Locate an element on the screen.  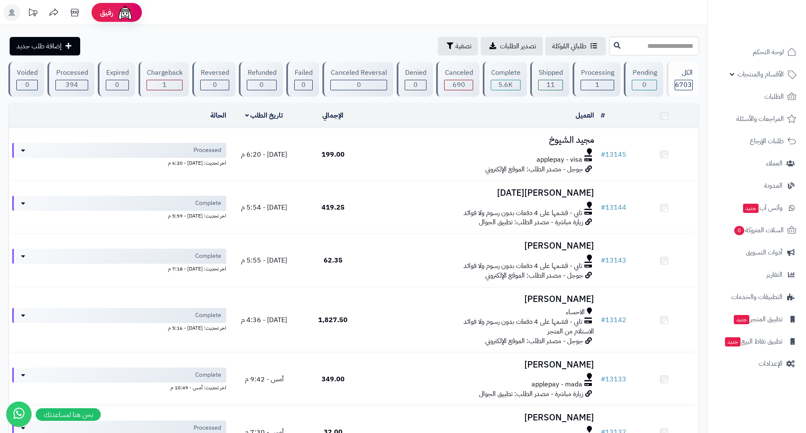
a: السلات المتروكة0 is located at coordinates (757, 230).